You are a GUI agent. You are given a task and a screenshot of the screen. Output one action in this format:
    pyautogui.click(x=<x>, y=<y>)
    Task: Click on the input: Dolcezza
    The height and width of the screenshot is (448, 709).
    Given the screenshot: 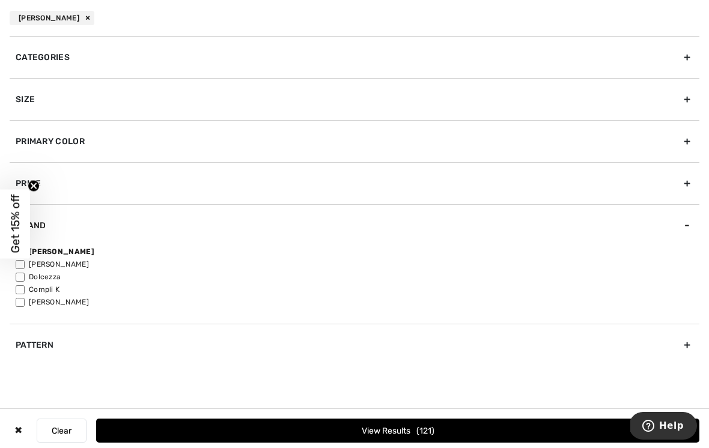 What is the action you would take?
    pyautogui.click(x=20, y=277)
    